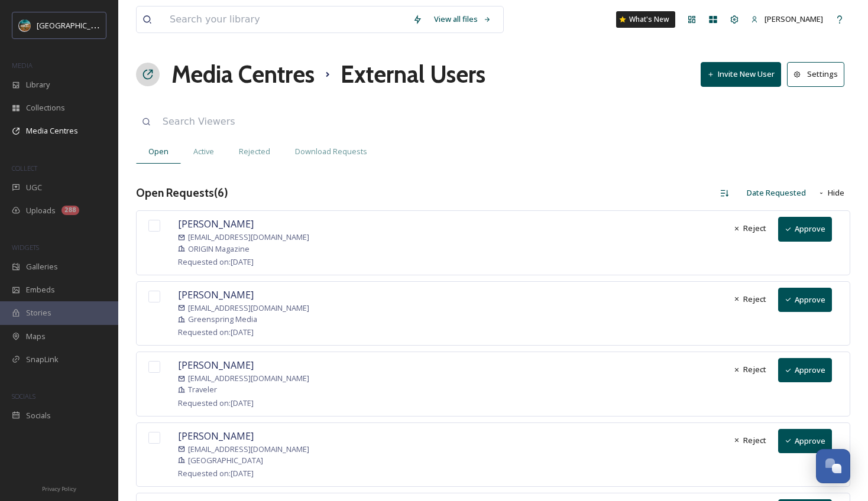  I want to click on a: Settings, so click(818, 74).